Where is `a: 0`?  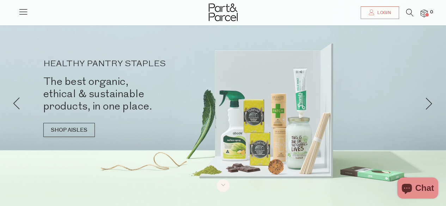 a: 0 is located at coordinates (425, 13).